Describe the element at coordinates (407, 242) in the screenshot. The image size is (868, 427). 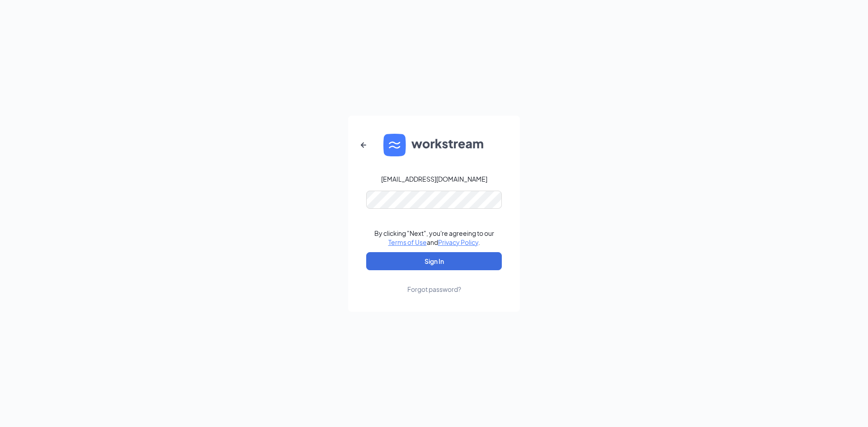
I see `a: Terms of Use` at that location.